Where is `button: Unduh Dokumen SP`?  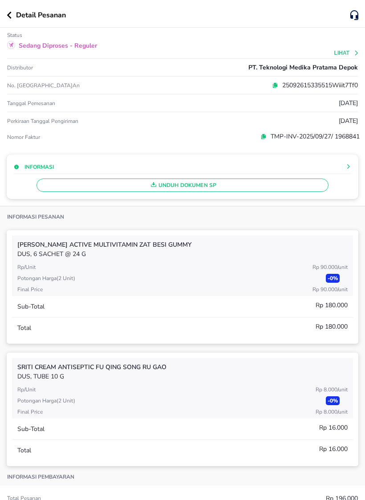
button: Unduh Dokumen SP is located at coordinates (183, 185).